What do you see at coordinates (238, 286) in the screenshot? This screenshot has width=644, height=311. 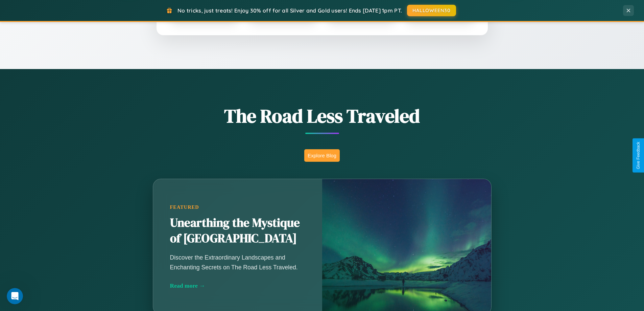 I see `div: Read more →` at bounding box center [238, 286].